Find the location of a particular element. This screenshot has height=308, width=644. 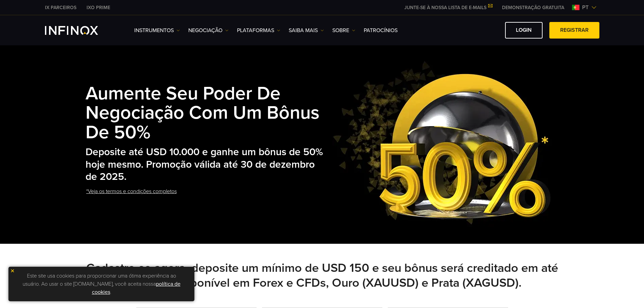

h2: Deposite até USD 10.000 e ganhe um bônus de 50% hoje mesmo. Promoção válida até 30 de dezembro de... is located at coordinates (206, 165).